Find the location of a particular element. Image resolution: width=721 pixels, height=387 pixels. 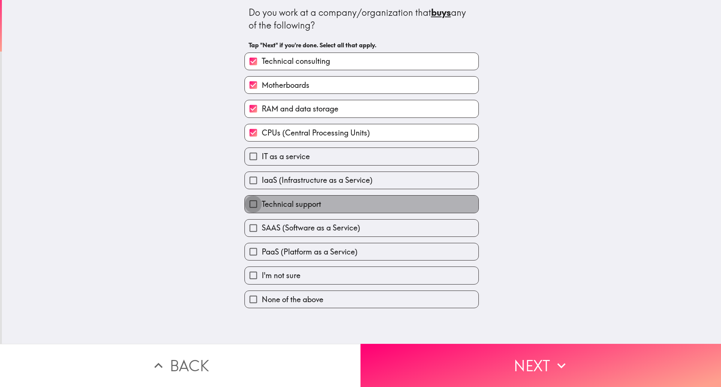

span: IaaS (Infrastructure as a Service) is located at coordinates (317, 180).